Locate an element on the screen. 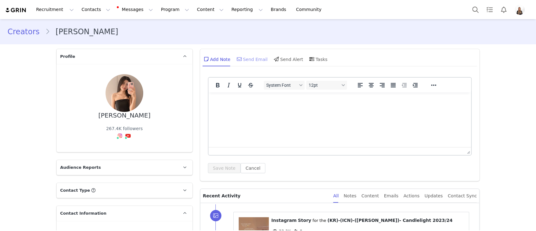  a: Tasks is located at coordinates (490, 9).